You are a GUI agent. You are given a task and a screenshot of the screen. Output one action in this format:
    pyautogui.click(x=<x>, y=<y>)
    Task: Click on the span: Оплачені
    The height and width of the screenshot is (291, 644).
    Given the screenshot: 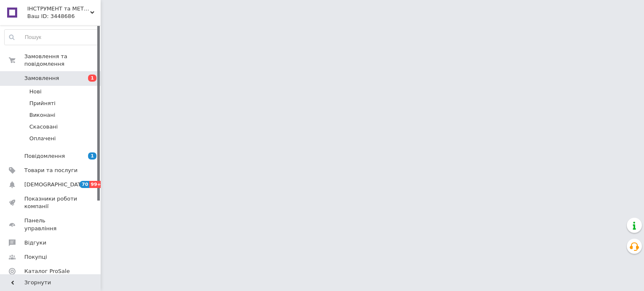 What is the action you would take?
    pyautogui.click(x=43, y=139)
    